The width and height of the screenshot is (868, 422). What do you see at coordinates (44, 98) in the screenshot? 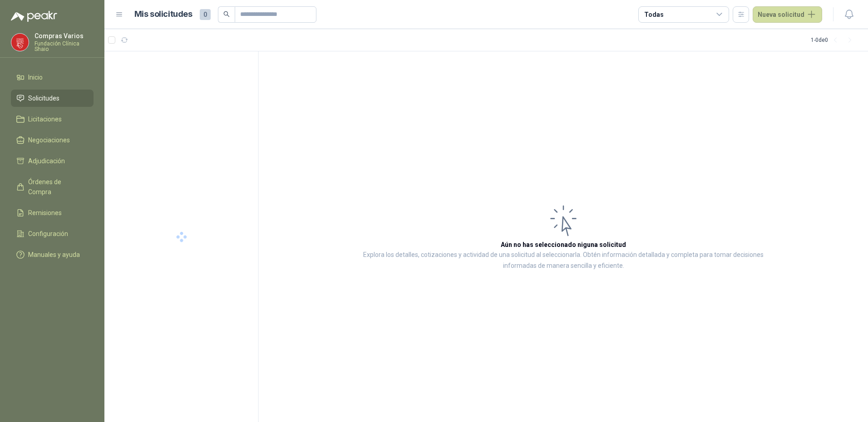
I see `span: Solicitudes` at bounding box center [44, 98].